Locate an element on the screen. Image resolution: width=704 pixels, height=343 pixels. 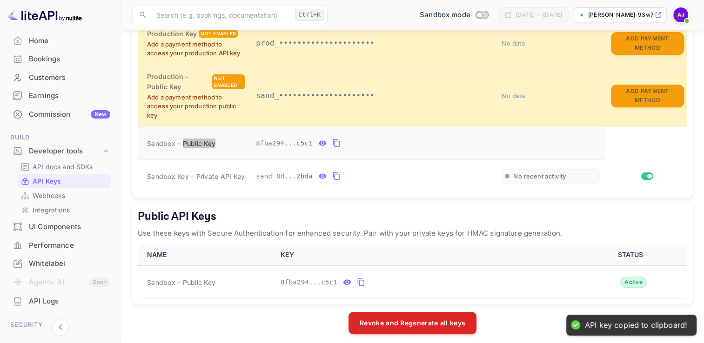
a: CommissionNew is located at coordinates (60, 114).